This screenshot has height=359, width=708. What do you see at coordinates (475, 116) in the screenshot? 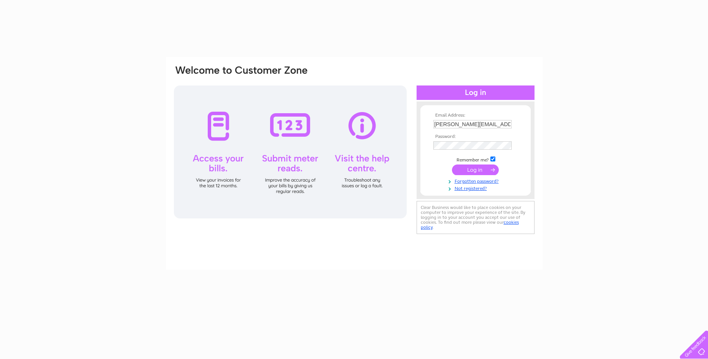
I see `th: Email Address:` at bounding box center [475, 116].